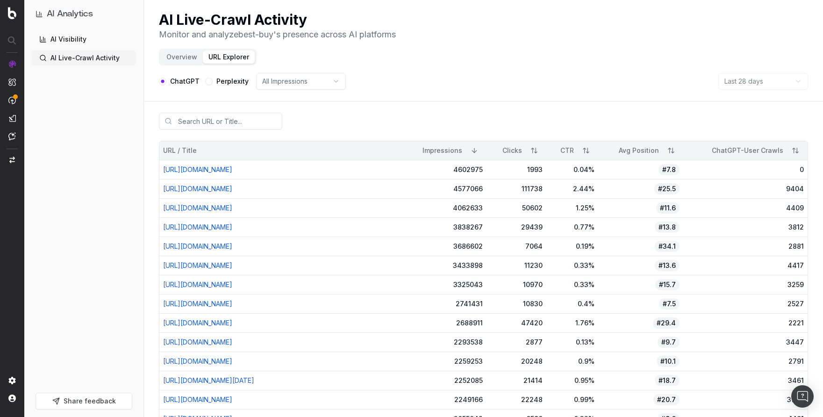  Describe the element at coordinates (666, 323) in the screenshot. I see `span: #29.4` at that location.